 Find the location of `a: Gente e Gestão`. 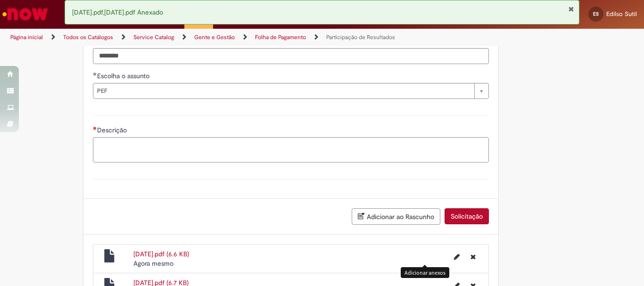

a: Gente e Gestão is located at coordinates (214, 37).